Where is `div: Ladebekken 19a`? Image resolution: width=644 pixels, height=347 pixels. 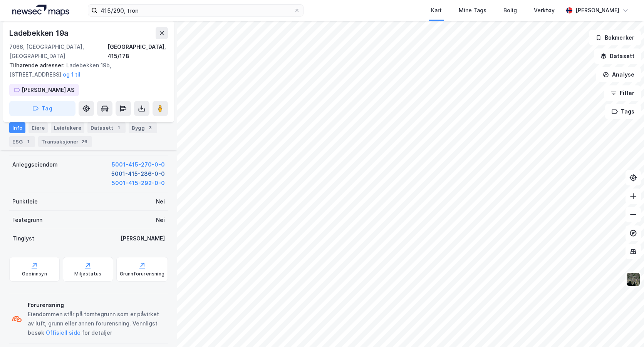
div: Ladebekken 19a is located at coordinates (40, 33).